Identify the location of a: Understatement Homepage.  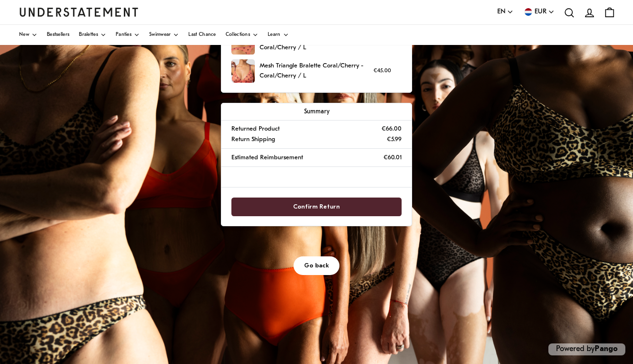
(79, 12).